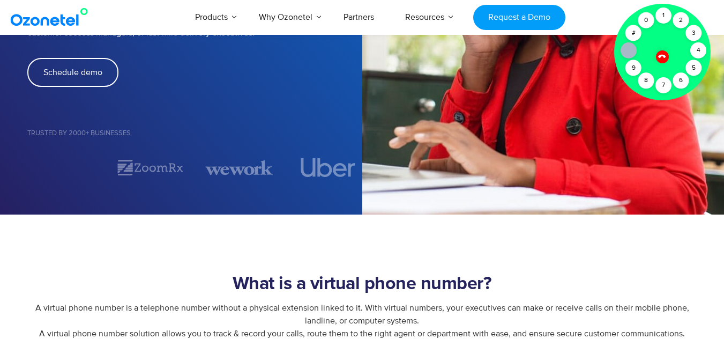 Image resolution: width=724 pixels, height=346 pixels. I want to click on div: 8, so click(646, 80).